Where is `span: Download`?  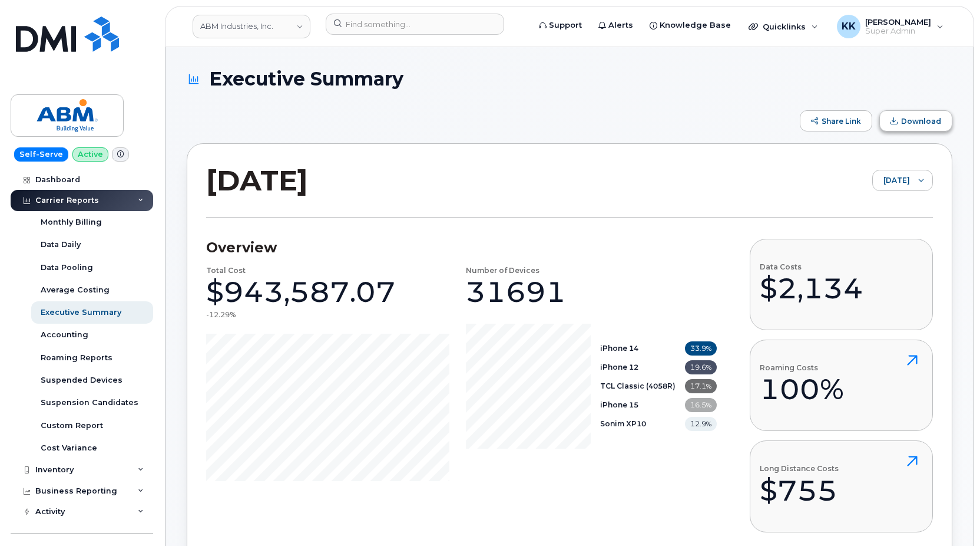
span: Download is located at coordinates (921, 120).